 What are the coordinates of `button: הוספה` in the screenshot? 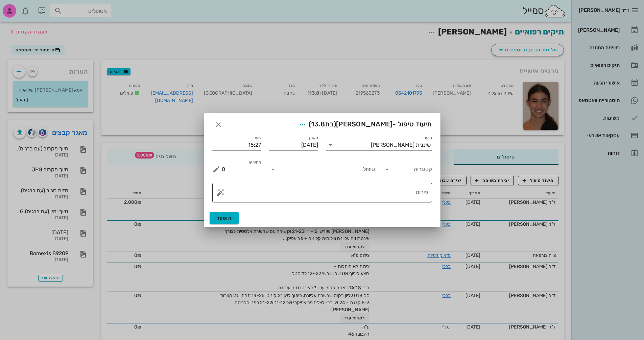 It's located at (224, 218).